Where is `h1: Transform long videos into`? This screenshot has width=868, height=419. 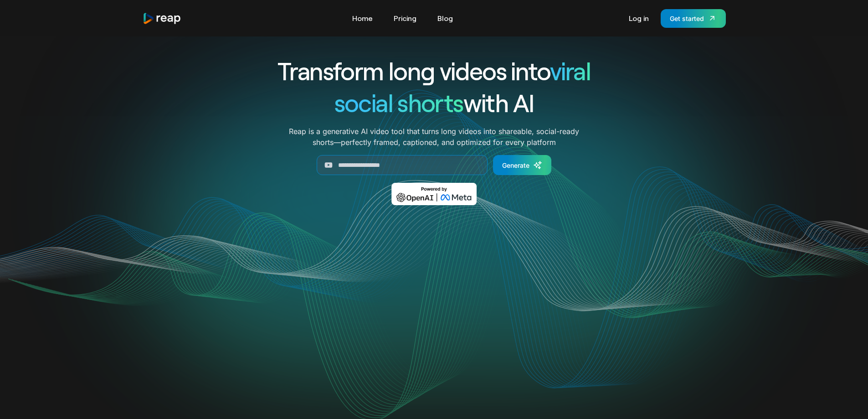
h1: Transform long videos into is located at coordinates (434, 70).